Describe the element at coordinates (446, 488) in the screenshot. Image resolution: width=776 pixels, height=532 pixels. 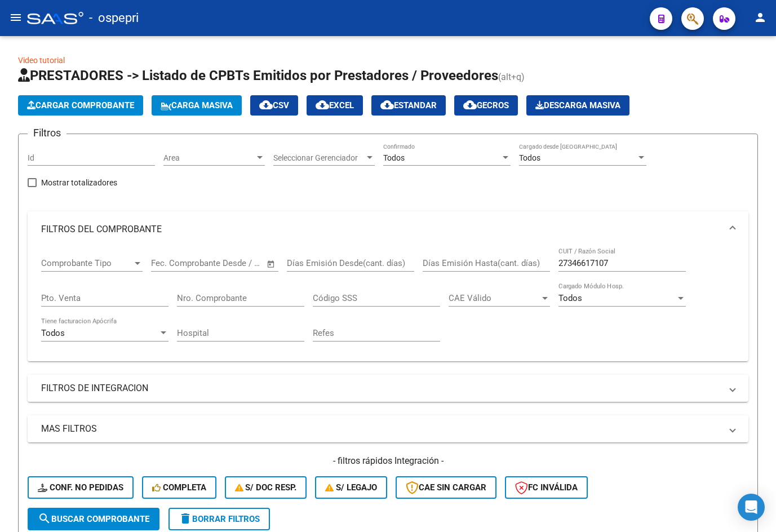
I see `button: CAE SIN CARGAR` at that location.